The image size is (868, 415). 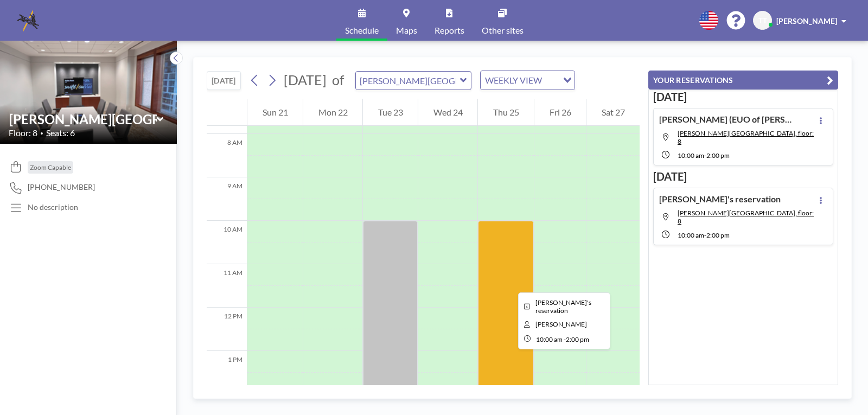 What do you see at coordinates (448, 112) in the screenshot?
I see `div: Wed 24` at bounding box center [448, 112].